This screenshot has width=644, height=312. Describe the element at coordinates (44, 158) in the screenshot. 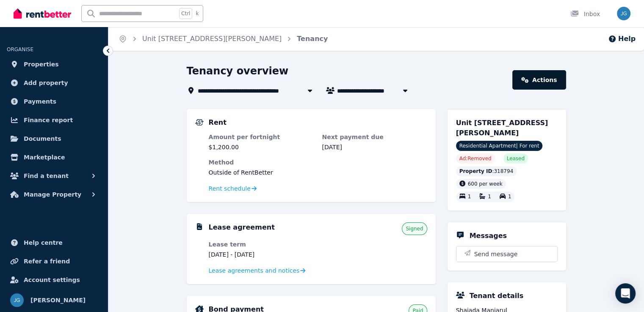

I see `span: Marketplace` at that location.